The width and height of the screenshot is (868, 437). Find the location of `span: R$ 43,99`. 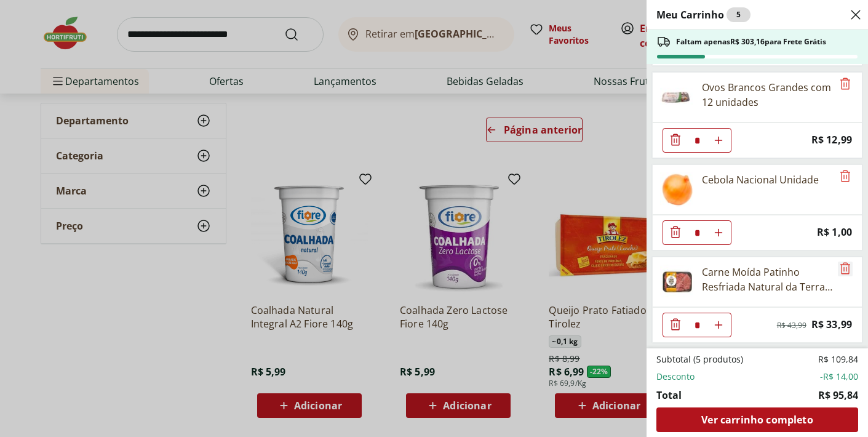

span: R$ 43,99 is located at coordinates (791, 325).